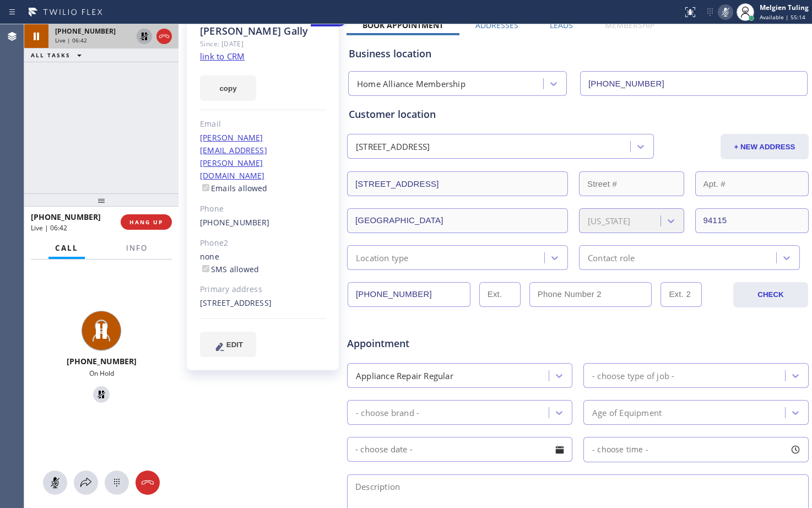 Image resolution: width=812 pixels, height=508 pixels. What do you see at coordinates (457, 220) in the screenshot?
I see `input: City` at bounding box center [457, 220].